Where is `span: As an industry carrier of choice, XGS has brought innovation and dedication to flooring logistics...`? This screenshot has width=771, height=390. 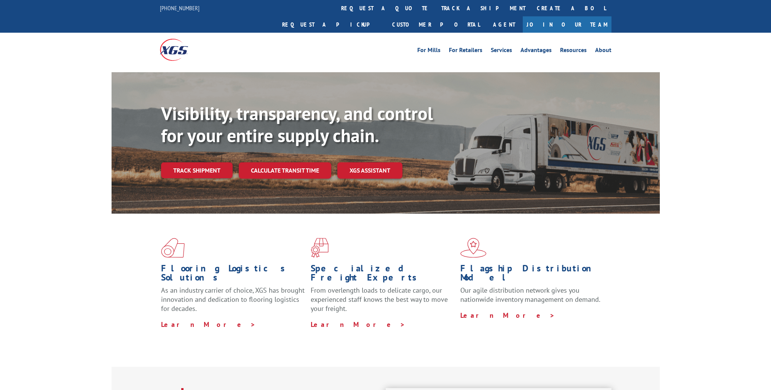 span: As an industry carrier of choice, XGS has brought innovation and dedication to flooring logistics... is located at coordinates (233, 300).